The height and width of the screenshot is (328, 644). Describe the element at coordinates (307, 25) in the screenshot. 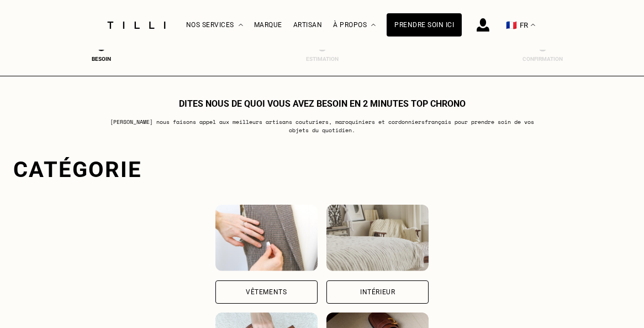

I see `a: Artisan` at that location.